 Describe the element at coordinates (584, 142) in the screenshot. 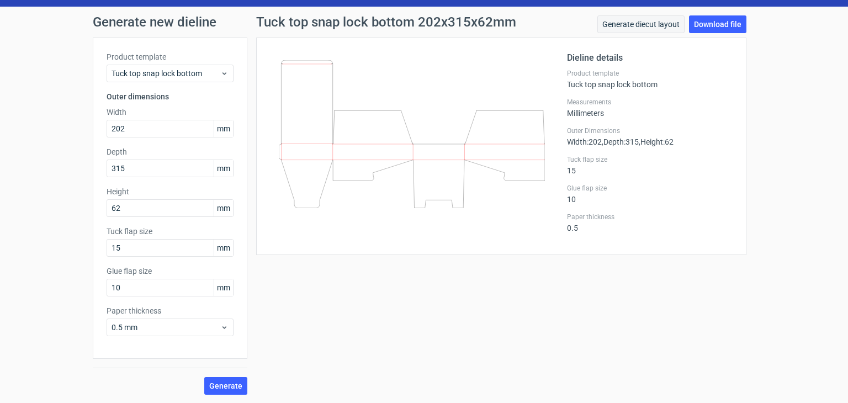

I see `span: Width : 202` at that location.